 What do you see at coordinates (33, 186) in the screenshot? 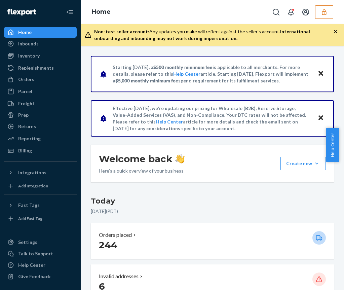
I see `div: Add Integration` at bounding box center [33, 186].